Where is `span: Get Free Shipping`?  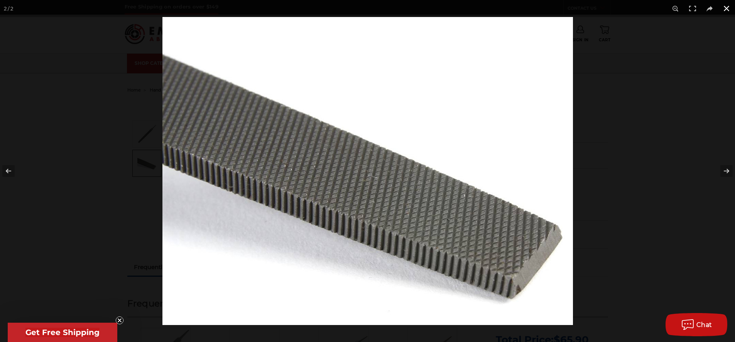 span: Get Free Shipping is located at coordinates (63, 332).